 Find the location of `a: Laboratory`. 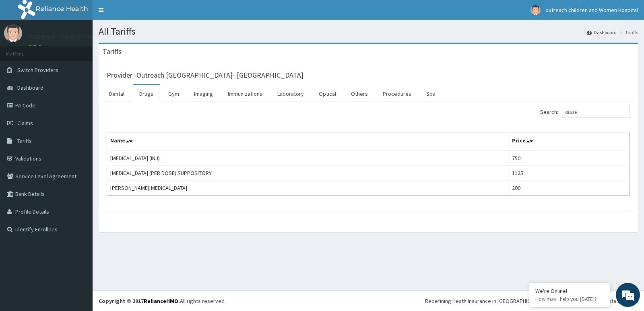

a: Laboratory is located at coordinates (291, 94).